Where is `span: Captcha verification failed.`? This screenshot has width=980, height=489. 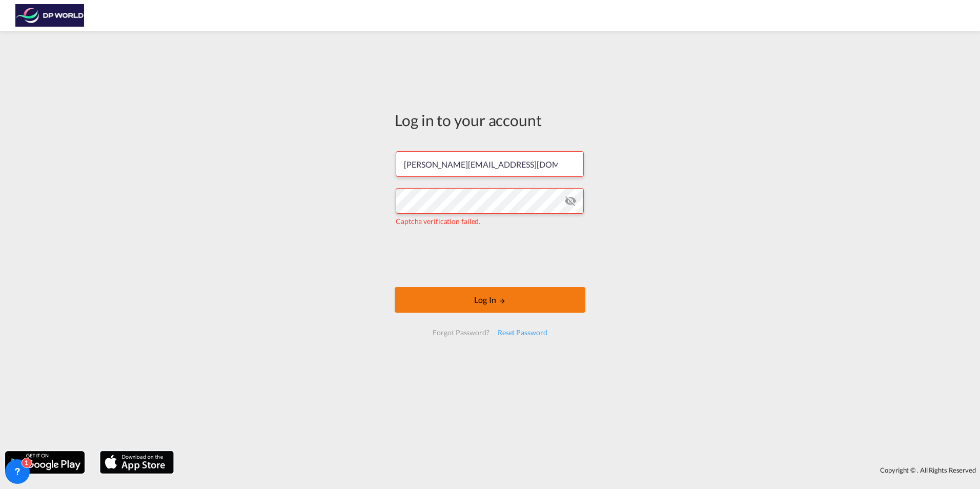 span: Captcha verification failed. is located at coordinates (438, 221).